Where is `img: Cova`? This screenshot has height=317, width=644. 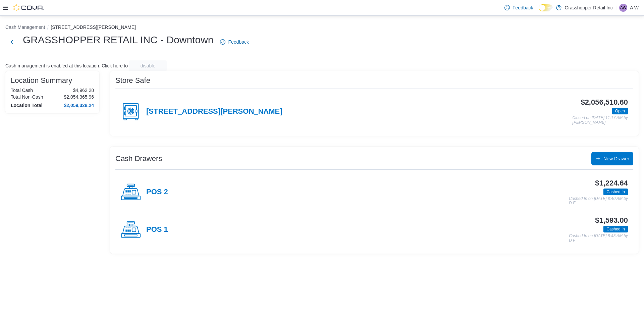 img: Cova is located at coordinates (28, 8).